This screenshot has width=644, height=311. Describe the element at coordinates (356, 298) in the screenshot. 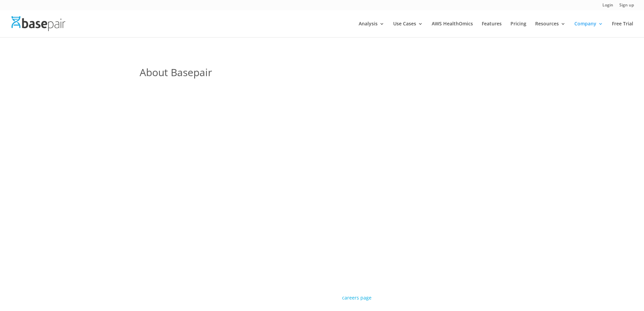

I see `a: careers page` at that location.